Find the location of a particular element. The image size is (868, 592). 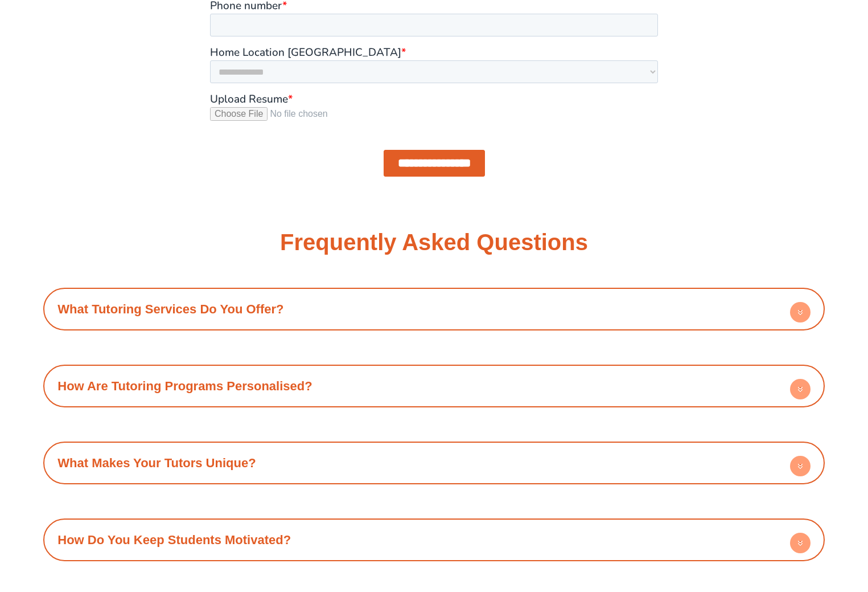

h4: How Are Tutoring Programs Personalised? is located at coordinates (434, 385).